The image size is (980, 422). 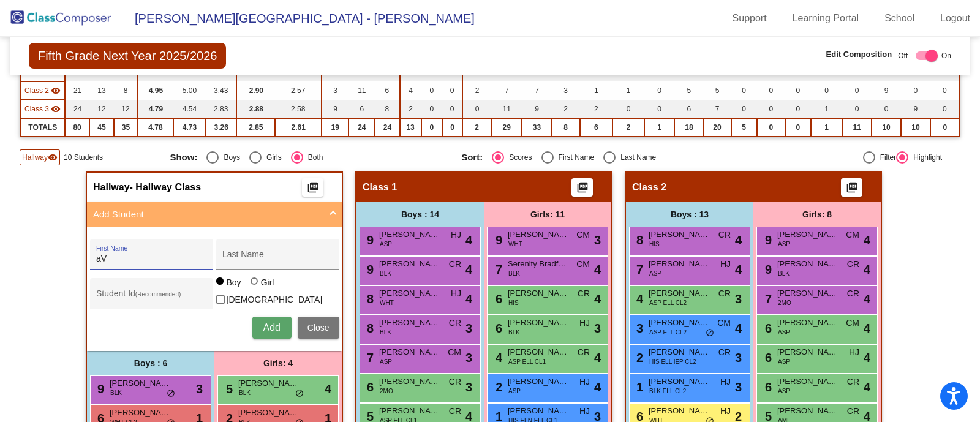 What do you see at coordinates (410, 91) in the screenshot?
I see `td: 4` at bounding box center [410, 91].